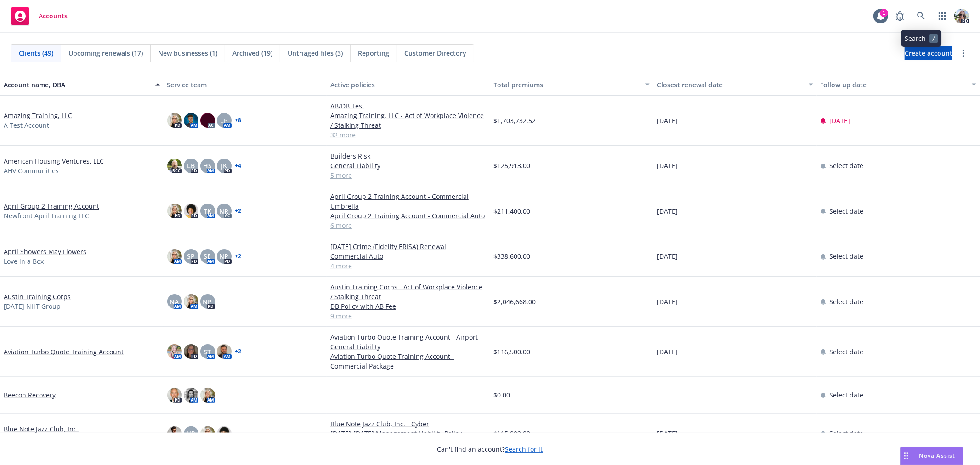 Image resolution: width=980 pixels, height=465 pixels. Describe the element at coordinates (502, 394) in the screenshot. I see `span: $0.00` at that location.